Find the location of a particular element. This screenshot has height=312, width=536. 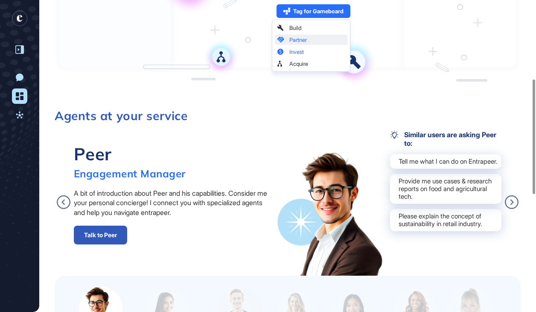

h3: Agents at your service is located at coordinates (288, 116).